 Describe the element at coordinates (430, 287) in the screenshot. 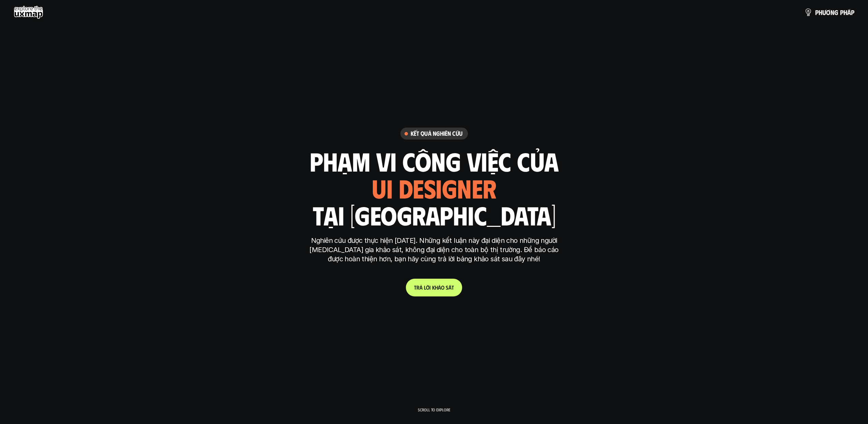

I see `span: i` at that location.